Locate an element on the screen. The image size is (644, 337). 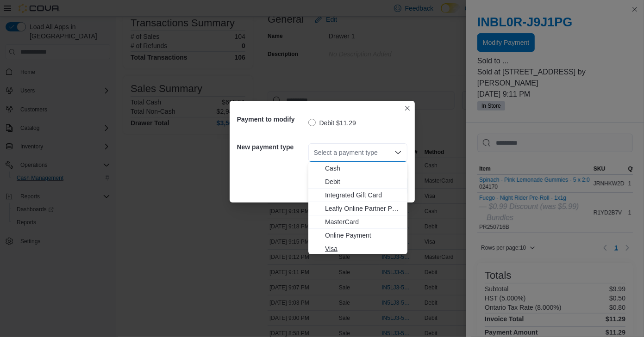
button: Integrated Gift Card is located at coordinates (358, 195).